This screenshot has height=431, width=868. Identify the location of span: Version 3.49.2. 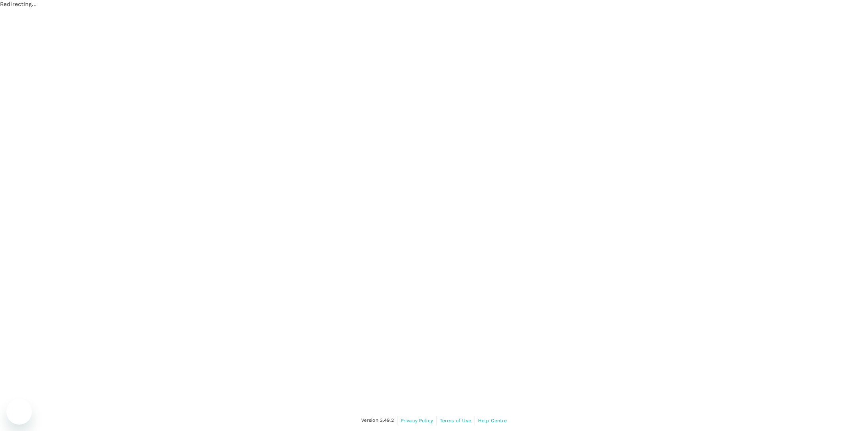
(378, 420).